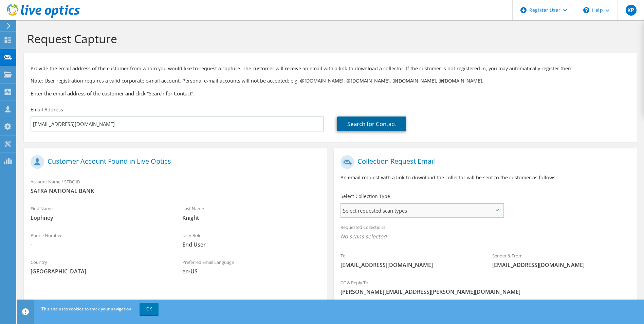 Image resolution: width=644 pixels, height=324 pixels. Describe the element at coordinates (485, 178) in the screenshot. I see `p: An email request with a link to download the collector will be sent to the customer as follows.` at that location.